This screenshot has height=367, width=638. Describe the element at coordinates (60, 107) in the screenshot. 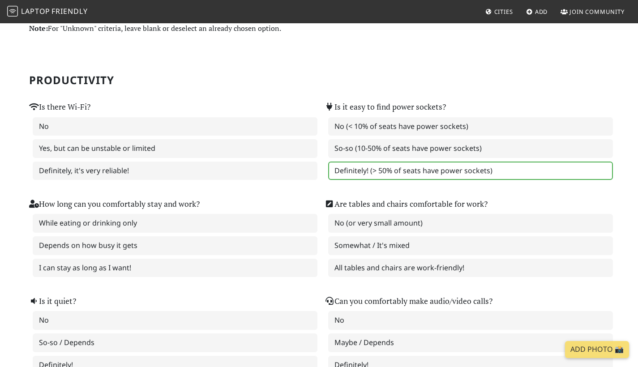

I see `label: Is there Wi-Fi?` at that location.